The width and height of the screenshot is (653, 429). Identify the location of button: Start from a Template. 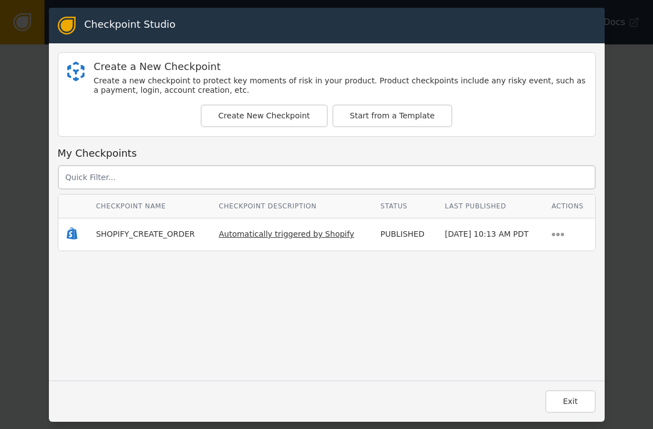
(392, 116).